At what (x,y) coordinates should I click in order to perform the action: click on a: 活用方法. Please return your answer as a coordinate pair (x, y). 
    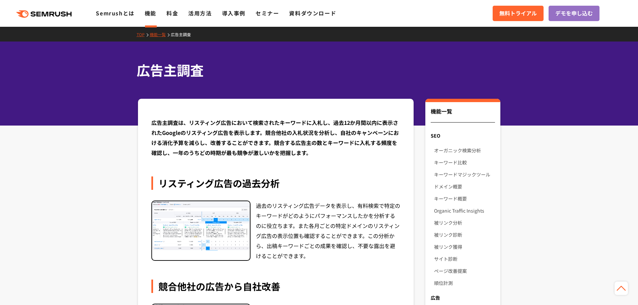
    Looking at the image, I should click on (200, 13).